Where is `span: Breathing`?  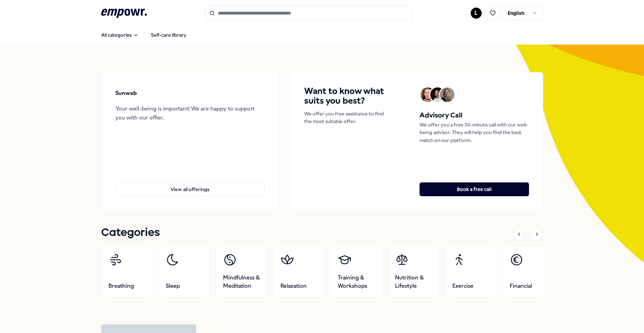
span: Breathing is located at coordinates (121, 286).